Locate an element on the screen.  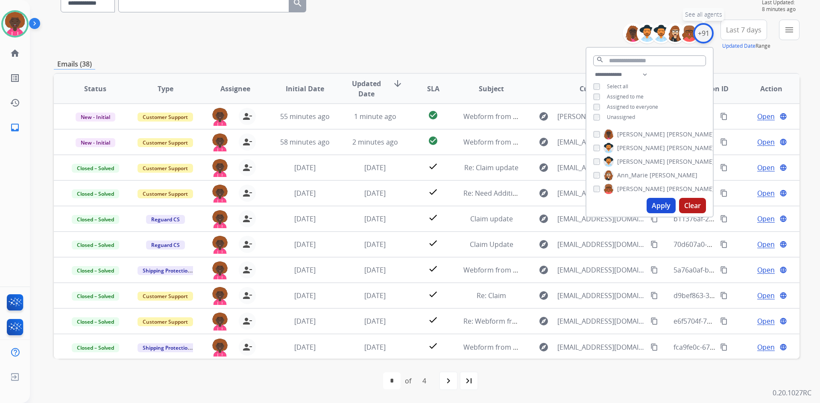
p: 0.20.1027RC is located at coordinates (792, 393).